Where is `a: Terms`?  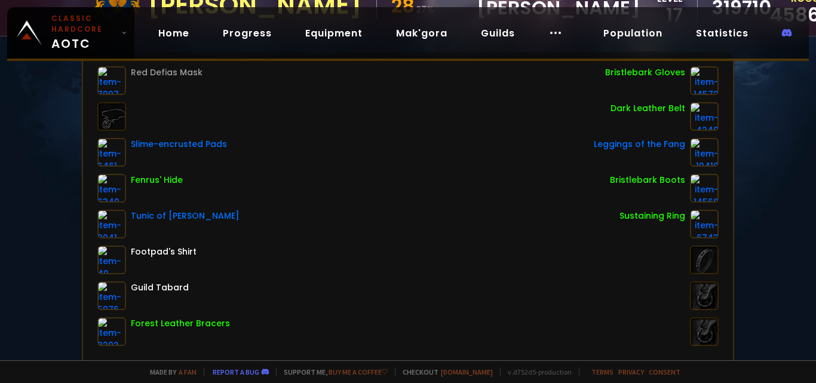 a: Terms is located at coordinates (602, 372).